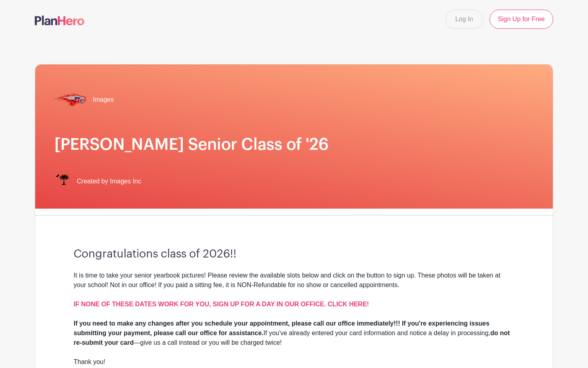  What do you see at coordinates (294, 333) in the screenshot?
I see `div: If you've already entered your card information and notice a delay in processing, —give us a call...` at bounding box center [294, 333].